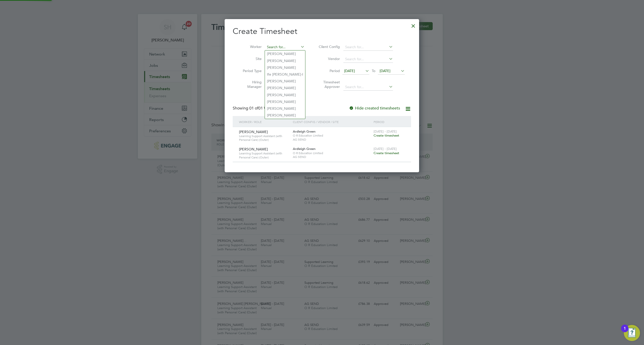 This screenshot has width=644, height=345. I want to click on button: Open Resource Center, 1 new notification, so click(632, 333).